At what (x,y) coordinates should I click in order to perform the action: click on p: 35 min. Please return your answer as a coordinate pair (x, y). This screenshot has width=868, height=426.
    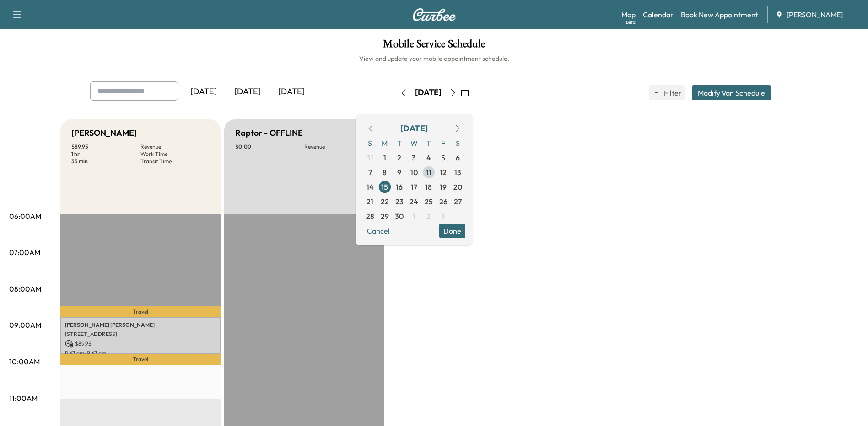
    Looking at the image, I should click on (106, 162).